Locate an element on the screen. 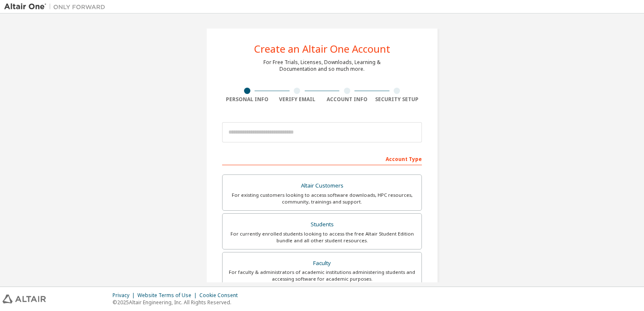  div: For faculty & administrators of academic institutions administering students and accessing softwa... is located at coordinates (322, 275).